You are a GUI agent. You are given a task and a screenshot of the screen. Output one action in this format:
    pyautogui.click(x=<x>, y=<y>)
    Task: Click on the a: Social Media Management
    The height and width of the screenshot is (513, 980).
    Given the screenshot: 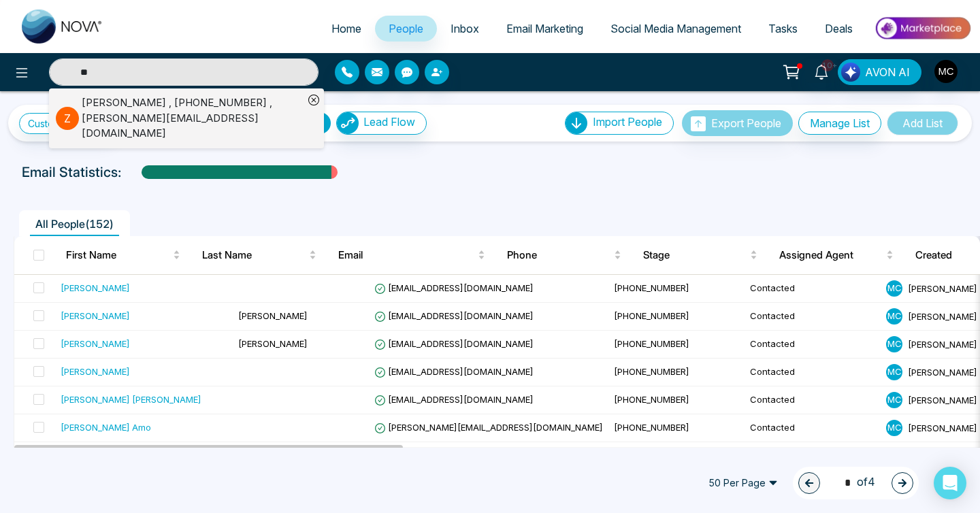 What is the action you would take?
    pyautogui.click(x=676, y=28)
    